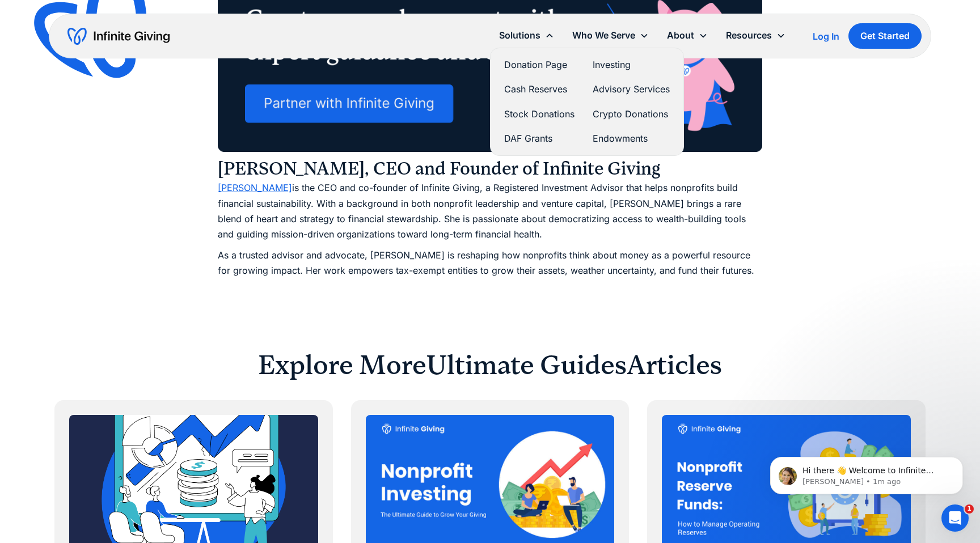  What do you see at coordinates (342, 365) in the screenshot?
I see `h2: Explore More` at bounding box center [342, 365].